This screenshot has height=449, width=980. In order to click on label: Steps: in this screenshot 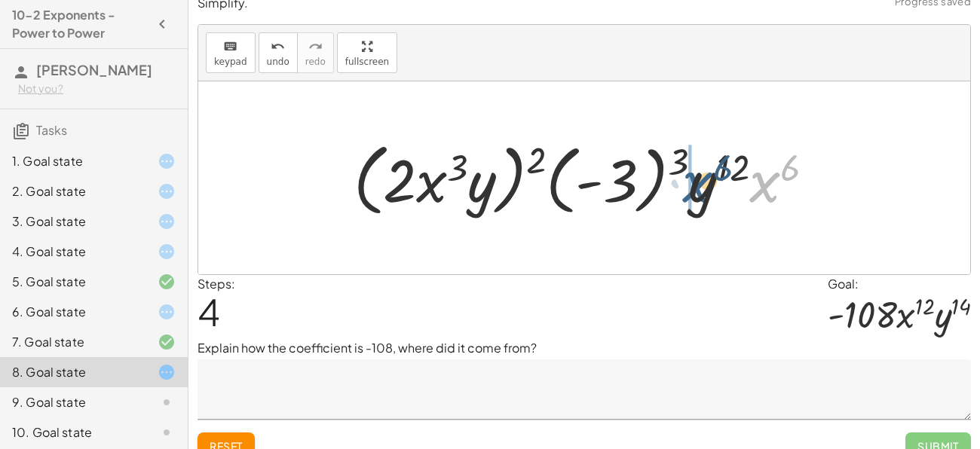, I will do `click(216, 284)`.